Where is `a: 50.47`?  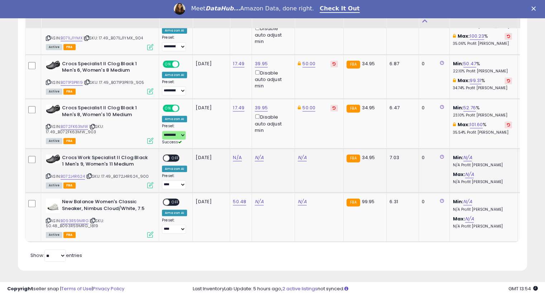 a: 50.47 is located at coordinates (470, 64).